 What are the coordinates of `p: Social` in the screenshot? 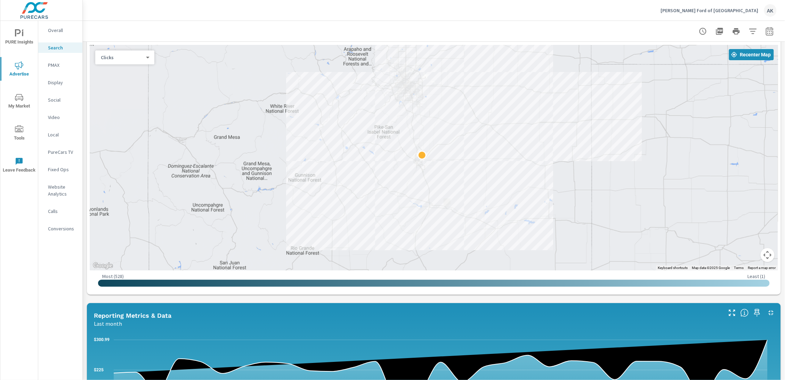 It's located at (62, 100).